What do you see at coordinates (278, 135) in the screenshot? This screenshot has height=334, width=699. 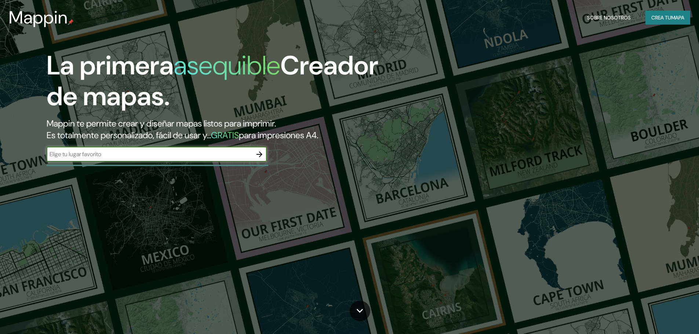 I see `font: para impresiones A4.` at bounding box center [278, 135].